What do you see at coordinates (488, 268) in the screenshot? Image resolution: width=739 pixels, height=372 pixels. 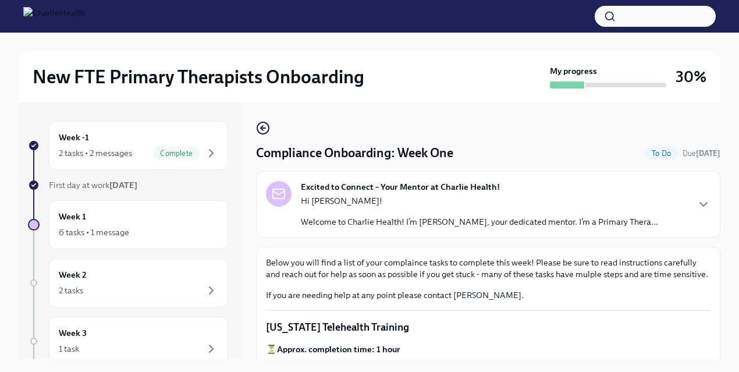 I see `p: Below you will find a list of your complaince tasks to complete this week! Please be sure to read...` at bounding box center [488, 268].